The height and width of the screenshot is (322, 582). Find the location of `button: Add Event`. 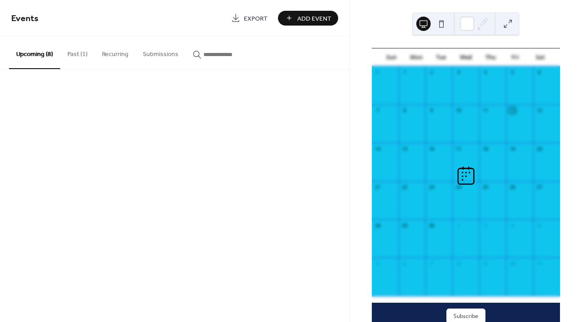

button: Add Event is located at coordinates (308, 18).